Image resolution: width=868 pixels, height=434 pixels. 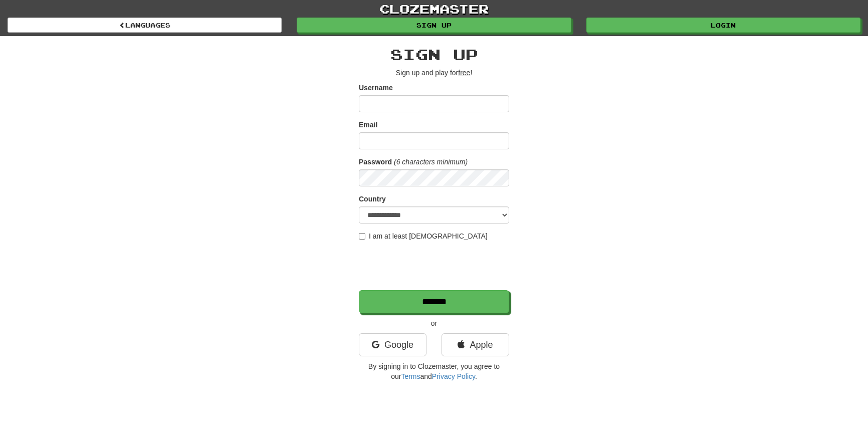 What do you see at coordinates (144, 25) in the screenshot?
I see `a: Languages` at bounding box center [144, 25].